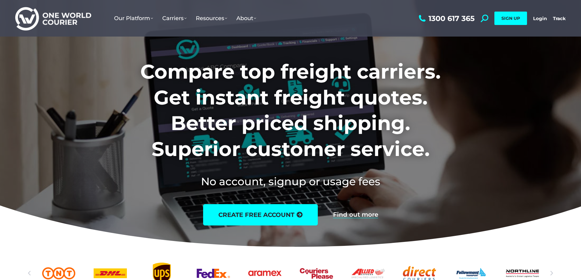 The width and height of the screenshot is (581, 280). Describe the element at coordinates (356, 215) in the screenshot. I see `a: Find out more` at that location.